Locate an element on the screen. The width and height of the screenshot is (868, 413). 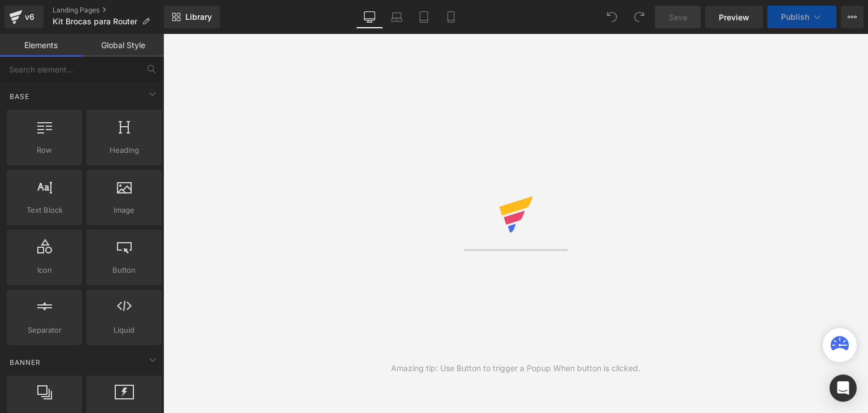
span: Row is located at coordinates (44, 150).